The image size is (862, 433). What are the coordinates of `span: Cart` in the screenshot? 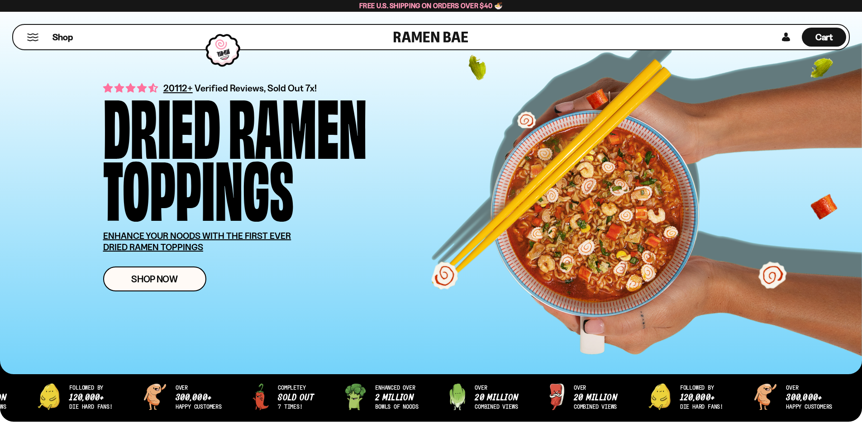 It's located at (824, 37).